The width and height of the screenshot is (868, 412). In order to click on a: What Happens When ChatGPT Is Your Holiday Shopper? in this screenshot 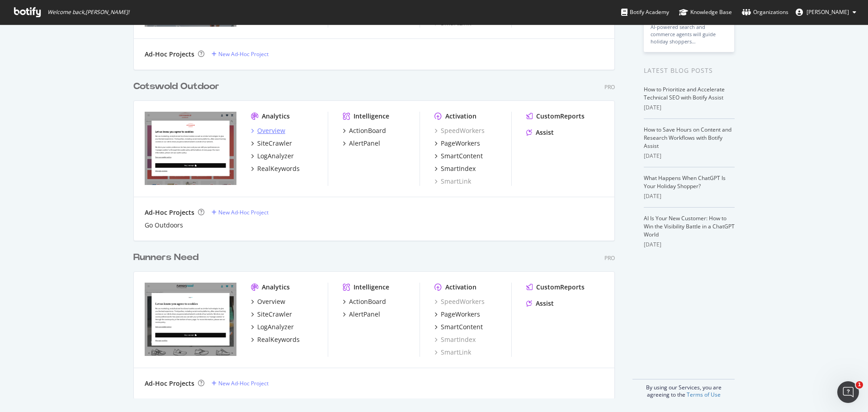, I will do `click(684, 182)`.